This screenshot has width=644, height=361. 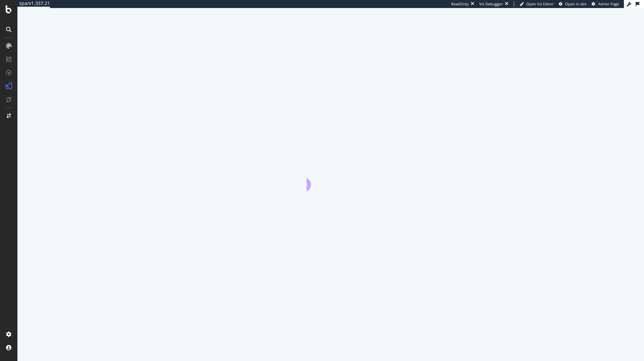 I want to click on div: Viz Debugger:, so click(x=492, y=4).